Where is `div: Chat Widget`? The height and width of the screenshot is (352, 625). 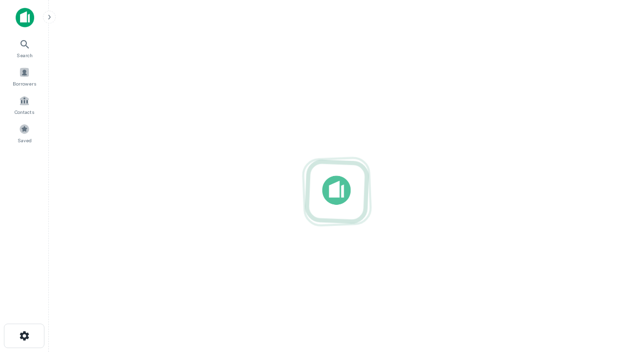 div: Chat Widget is located at coordinates (601, 297).